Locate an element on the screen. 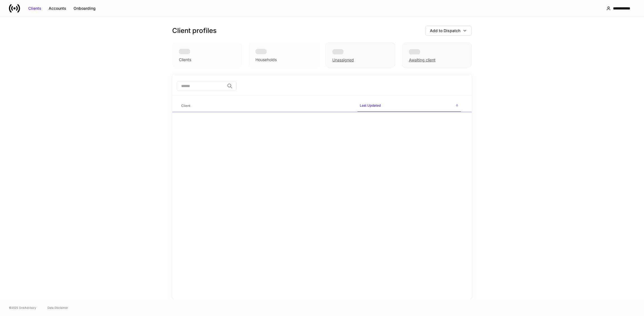 The width and height of the screenshot is (644, 316). h6: Last Updated is located at coordinates (370, 105).